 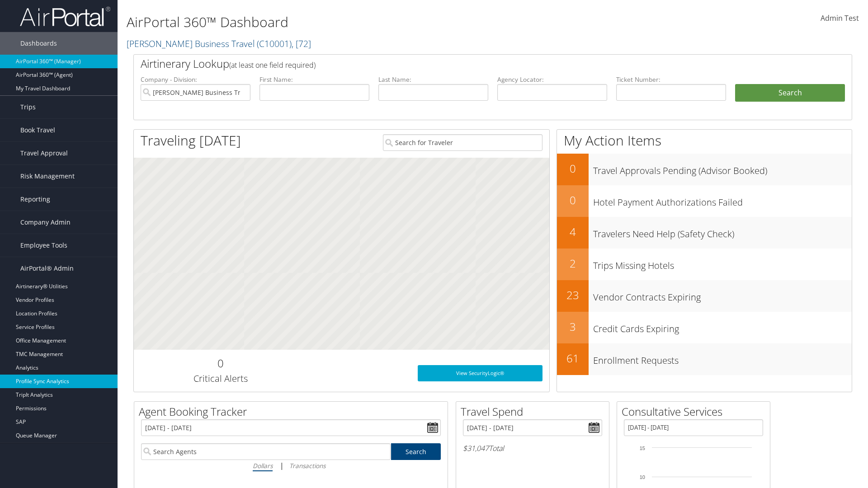 I want to click on span: Admin Test, so click(x=840, y=18).